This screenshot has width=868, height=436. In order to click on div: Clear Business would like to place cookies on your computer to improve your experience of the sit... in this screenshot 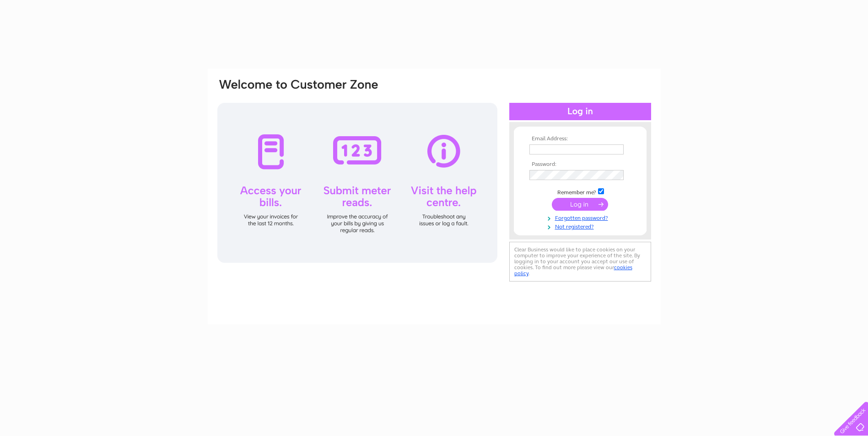, I will do `click(580, 261)`.